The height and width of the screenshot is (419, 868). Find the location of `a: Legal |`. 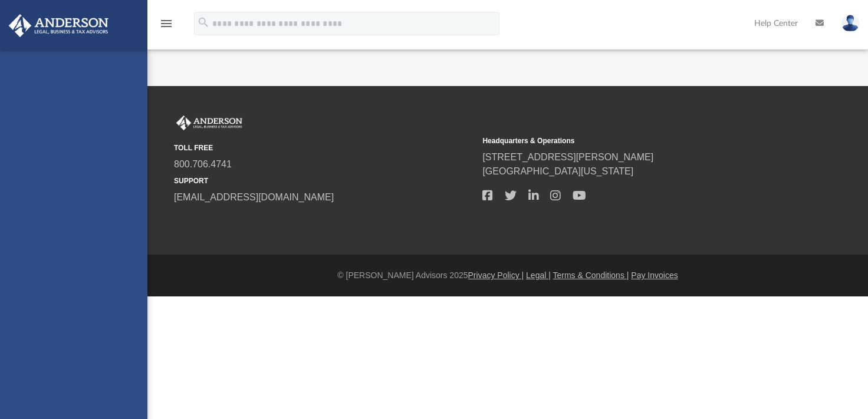

a: Legal | is located at coordinates (538, 275).